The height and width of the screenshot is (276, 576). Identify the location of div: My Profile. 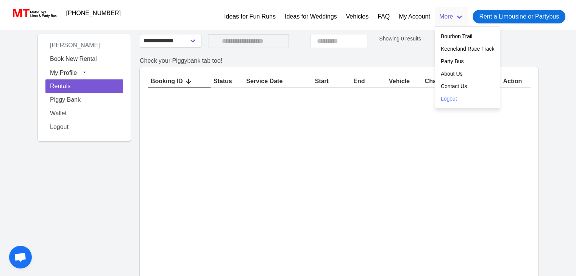
(84, 73).